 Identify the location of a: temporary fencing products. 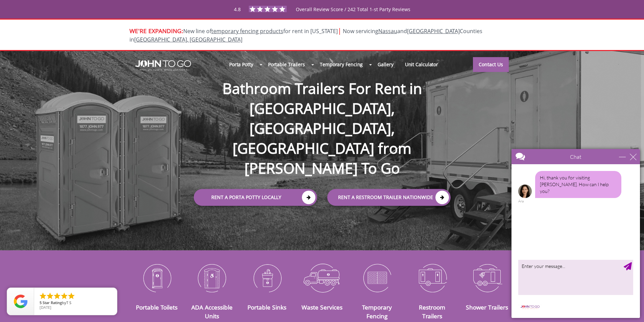
(247, 31).